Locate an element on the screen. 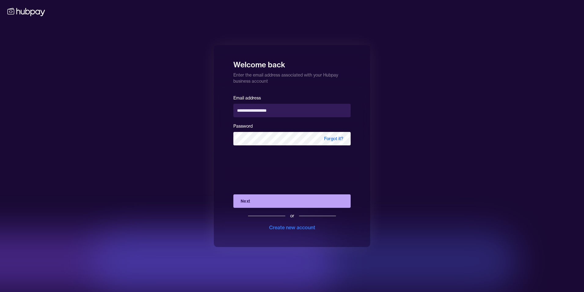  div: Create new account is located at coordinates (292, 227).